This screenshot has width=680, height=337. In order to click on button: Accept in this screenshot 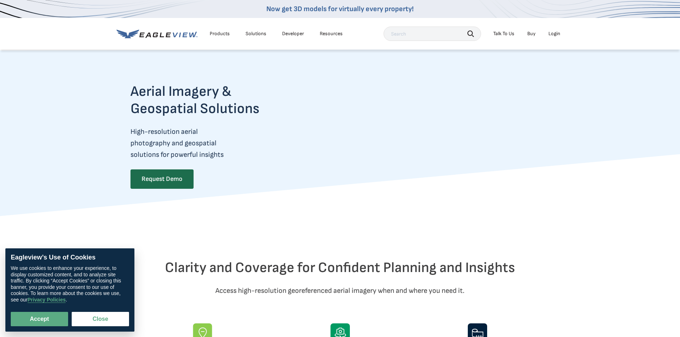, I will do `click(39, 319)`.